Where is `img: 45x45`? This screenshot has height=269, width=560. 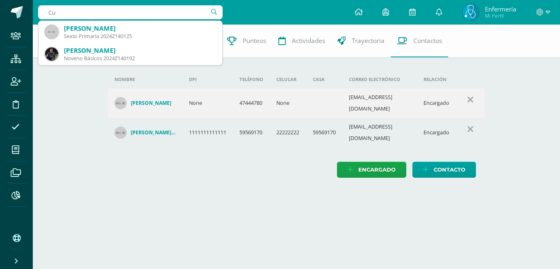 img: 45x45 is located at coordinates (52, 32).